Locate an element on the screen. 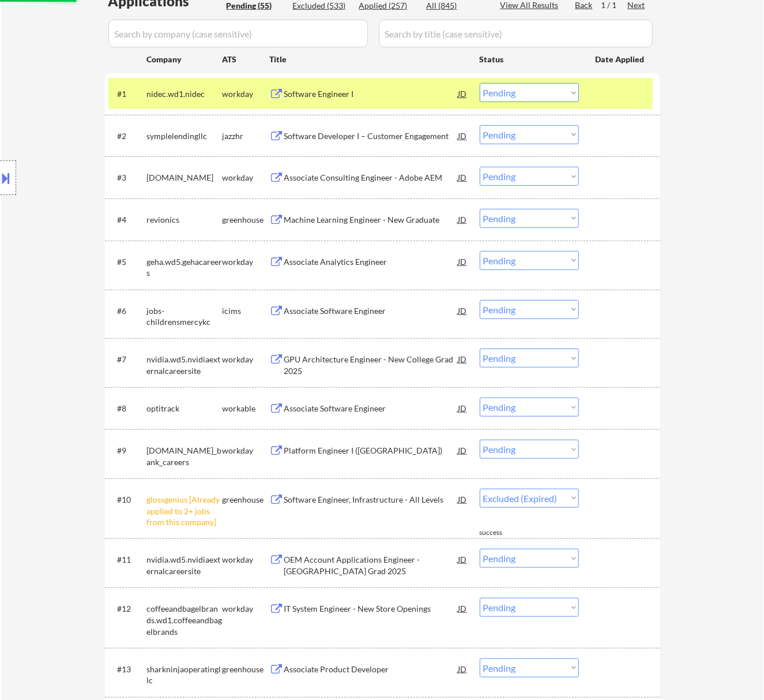 This screenshot has height=700, width=764. div: Date Applied is located at coordinates (622, 59).